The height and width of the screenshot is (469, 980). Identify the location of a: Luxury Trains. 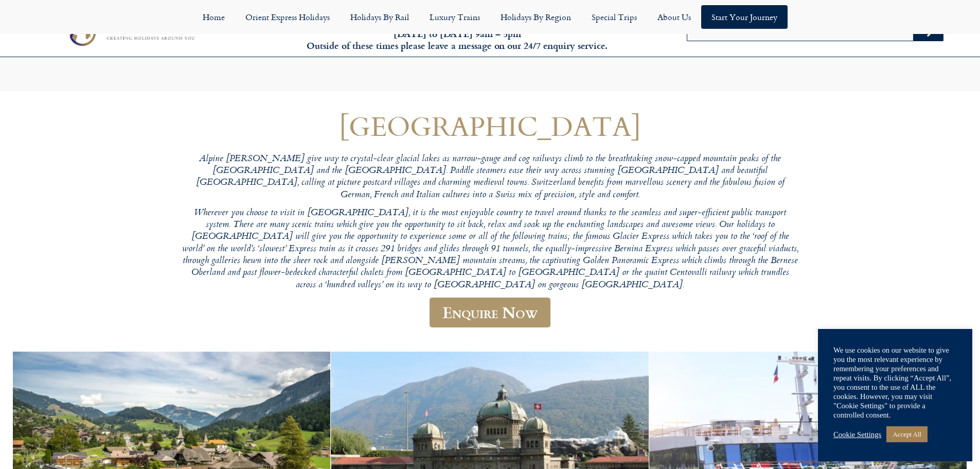
(455, 17).